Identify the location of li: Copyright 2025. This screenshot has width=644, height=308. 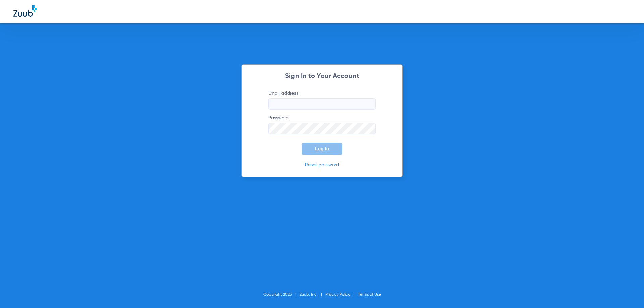
(282, 294).